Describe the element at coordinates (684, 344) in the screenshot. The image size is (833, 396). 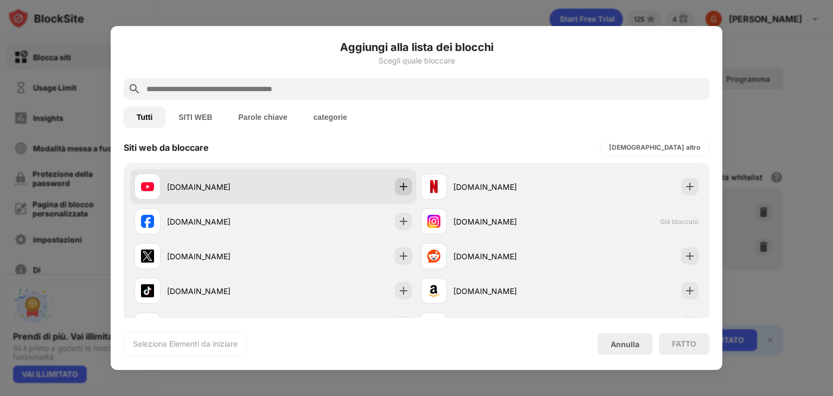
I see `div: FATTO` at that location.